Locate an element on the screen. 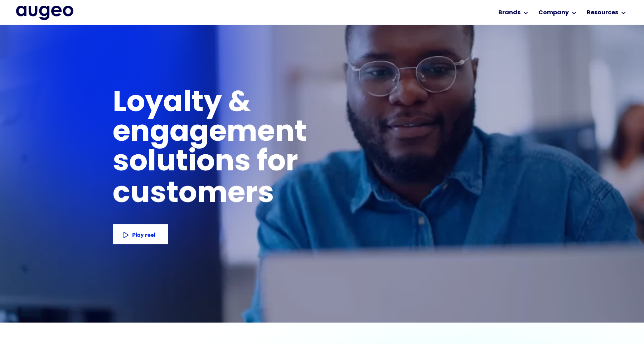  a: home is located at coordinates (45, 13).